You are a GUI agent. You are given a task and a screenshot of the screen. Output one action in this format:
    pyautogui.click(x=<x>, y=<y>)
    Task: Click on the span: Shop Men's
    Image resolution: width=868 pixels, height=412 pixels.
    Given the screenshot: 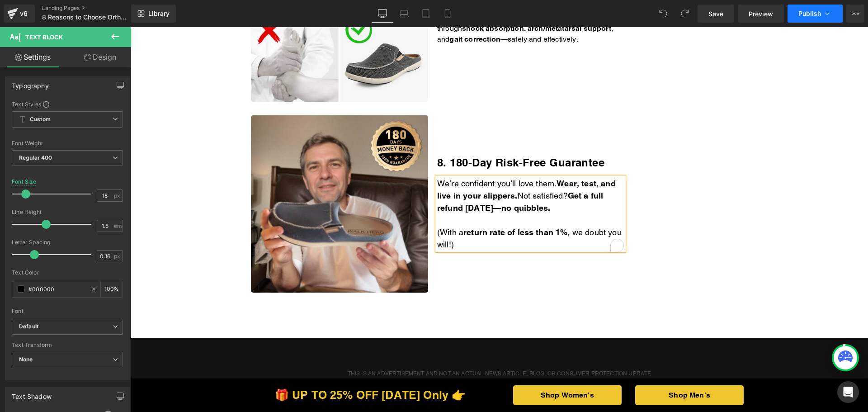 What is the action you would take?
    pyautogui.click(x=558, y=368)
    